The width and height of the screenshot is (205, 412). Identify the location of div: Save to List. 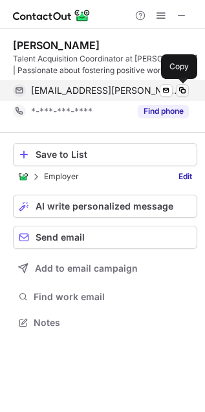
(113, 155).